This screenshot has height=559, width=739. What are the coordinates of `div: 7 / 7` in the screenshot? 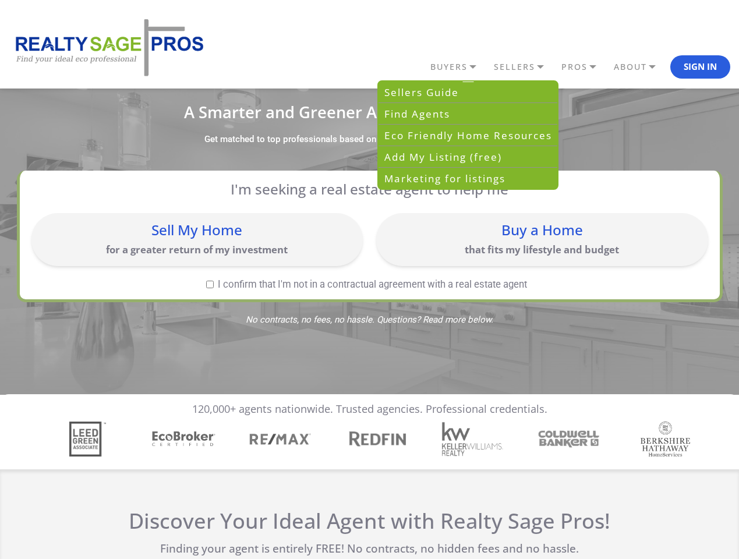 It's located at (669, 439).